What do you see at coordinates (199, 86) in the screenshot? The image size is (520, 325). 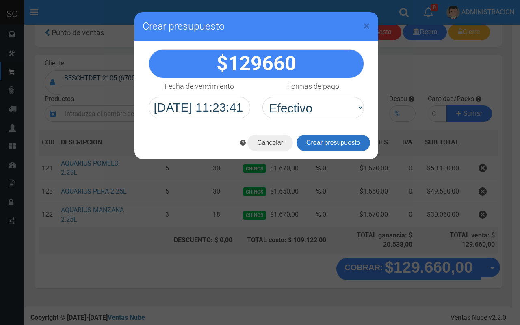 I see `h4: Fecha de vencimiento` at bounding box center [199, 86].